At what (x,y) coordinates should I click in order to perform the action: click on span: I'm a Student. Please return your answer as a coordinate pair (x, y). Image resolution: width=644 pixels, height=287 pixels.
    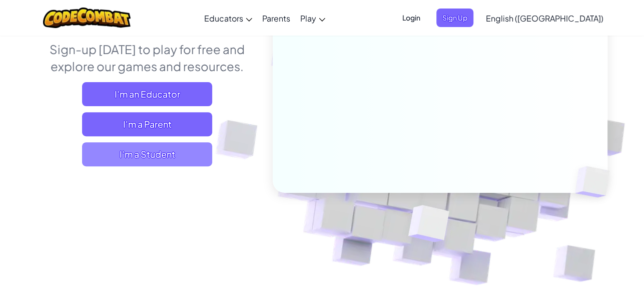
    Looking at the image, I should click on (147, 154).